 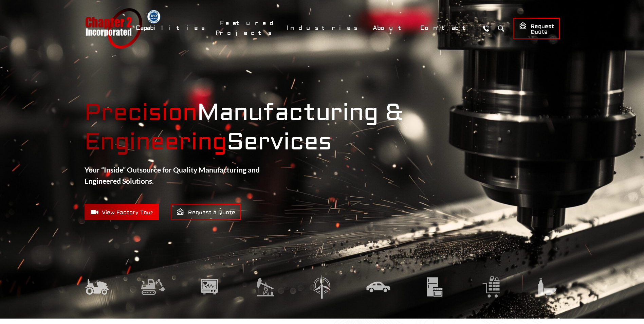 What do you see at coordinates (172, 175) in the screenshot?
I see `strong: Your “Inside” Outsource for Quality Manufacturing and Engineered Solutions.` at bounding box center [172, 175].